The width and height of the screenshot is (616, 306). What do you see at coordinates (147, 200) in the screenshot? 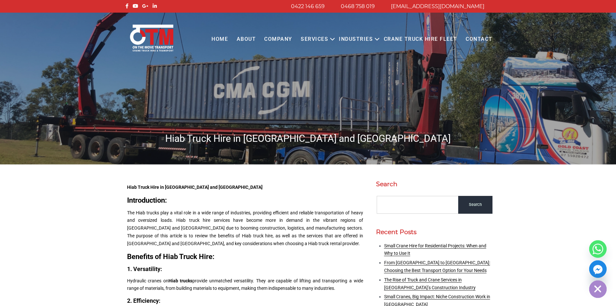
I see `b: Introduction:` at bounding box center [147, 200].